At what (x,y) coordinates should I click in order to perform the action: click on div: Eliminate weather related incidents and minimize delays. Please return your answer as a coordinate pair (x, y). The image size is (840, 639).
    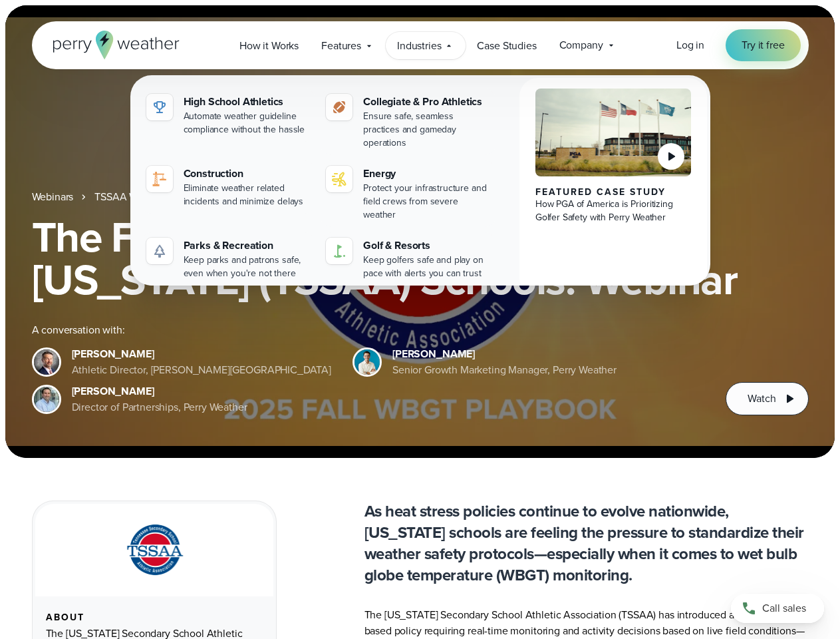
    Looking at the image, I should click on (247, 195).